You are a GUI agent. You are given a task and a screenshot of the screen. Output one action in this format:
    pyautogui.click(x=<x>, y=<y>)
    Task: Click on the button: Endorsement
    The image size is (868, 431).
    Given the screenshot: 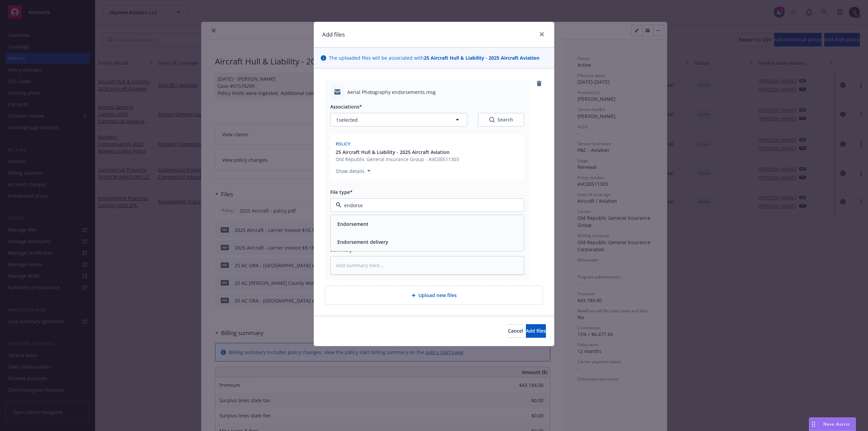 What is the action you would take?
    pyautogui.click(x=353, y=224)
    